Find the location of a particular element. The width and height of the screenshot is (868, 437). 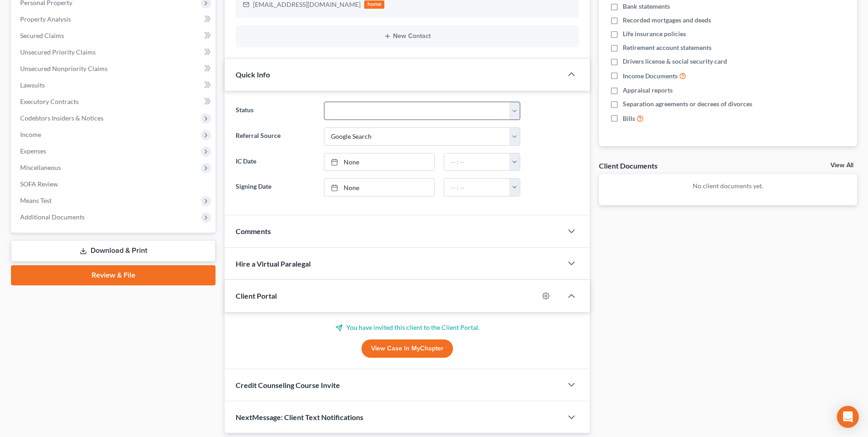

a: Unsecured Priority Claims is located at coordinates (114, 52).